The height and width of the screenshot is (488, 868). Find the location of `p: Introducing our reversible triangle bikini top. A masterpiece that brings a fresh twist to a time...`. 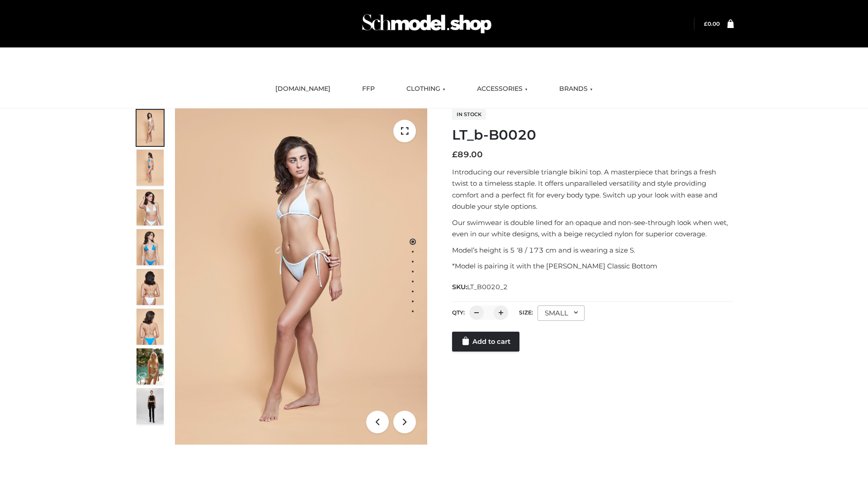

p: Introducing our reversible triangle bikini top. A masterpiece that brings a fresh twist to a time... is located at coordinates (593, 189).